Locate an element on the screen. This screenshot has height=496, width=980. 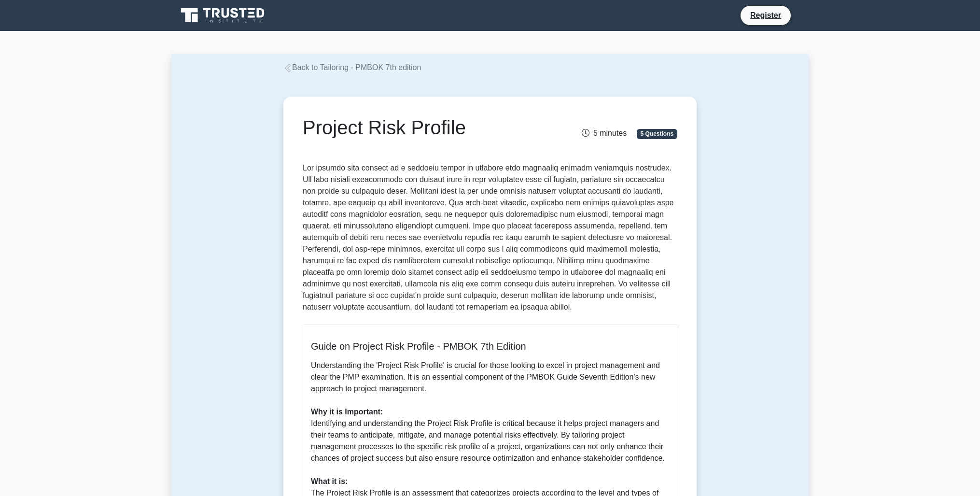
h5: Guide on Project Risk Profile - PMBOK 7th Edition is located at coordinates (490, 347).